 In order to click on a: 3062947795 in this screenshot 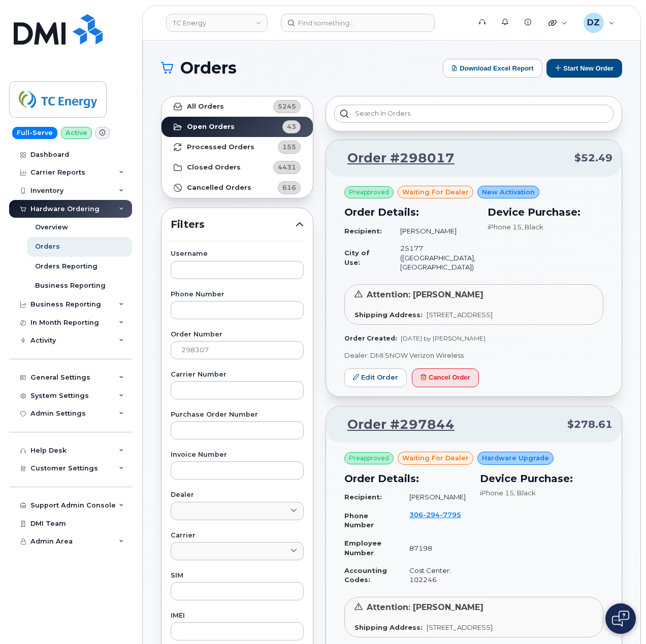, I will do `click(435, 519)`.